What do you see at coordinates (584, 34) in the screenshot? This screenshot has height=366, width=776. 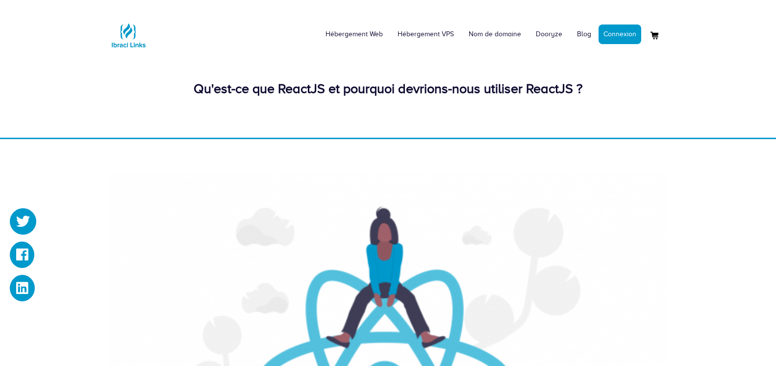 I see `a: Blog` at bounding box center [584, 34].